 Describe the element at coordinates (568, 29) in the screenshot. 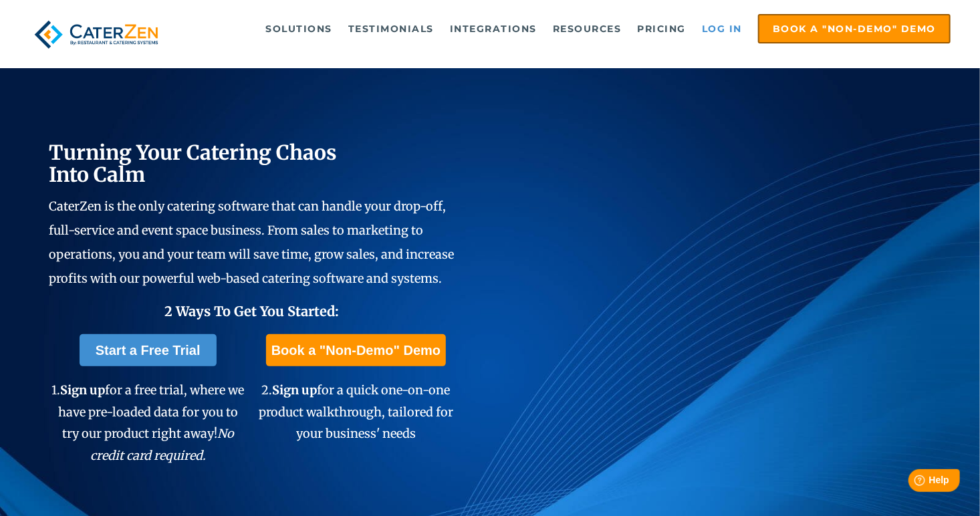

I see `div: Navigation Menu` at that location.